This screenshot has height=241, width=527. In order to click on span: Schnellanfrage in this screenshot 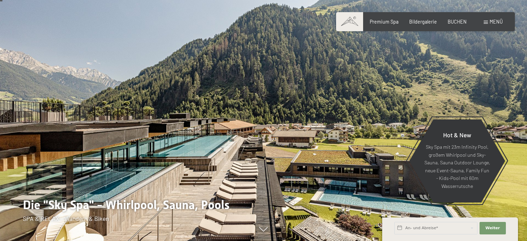, I will do `click(395, 212)`.